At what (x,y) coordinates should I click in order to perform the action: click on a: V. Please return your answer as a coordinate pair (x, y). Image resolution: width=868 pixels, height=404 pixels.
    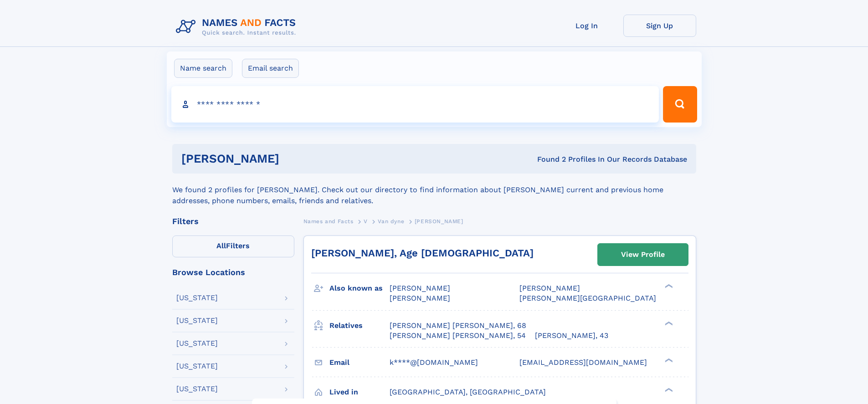
    Looking at the image, I should click on (366, 221).